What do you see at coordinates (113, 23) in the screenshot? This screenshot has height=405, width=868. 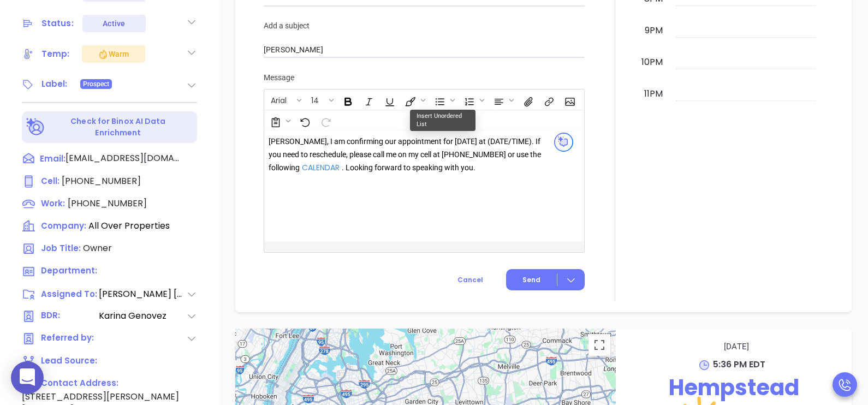 I see `div: Active` at bounding box center [113, 23].